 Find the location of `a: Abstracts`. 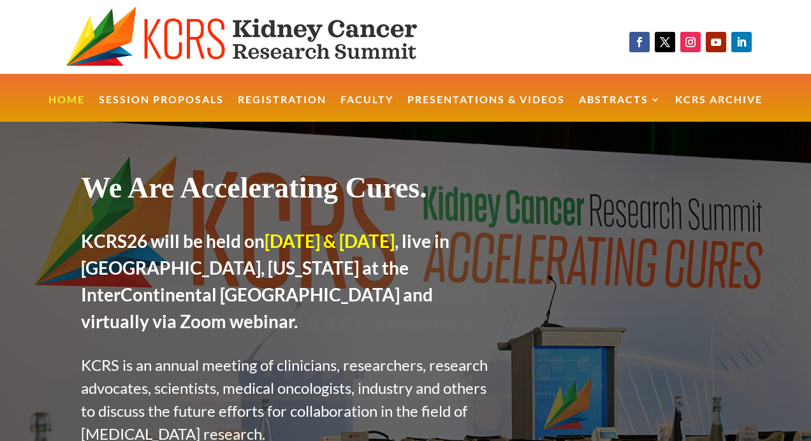

a: Abstracts is located at coordinates (620, 108).